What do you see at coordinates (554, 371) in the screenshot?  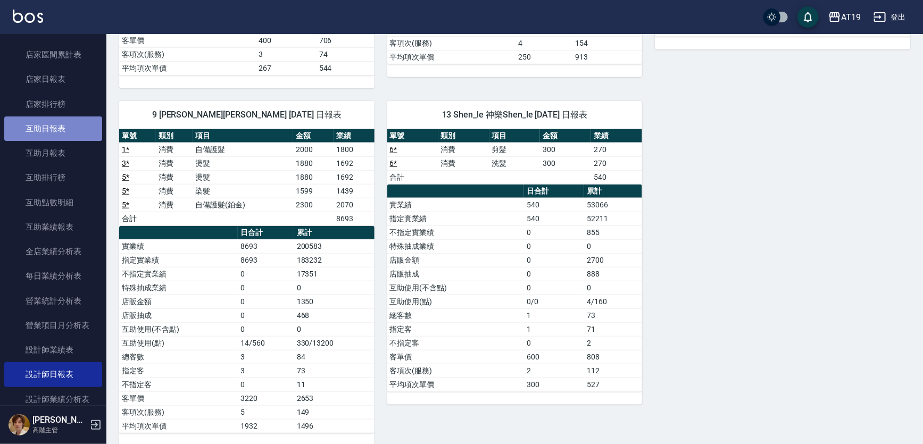 I see `td: 2` at bounding box center [554, 371].